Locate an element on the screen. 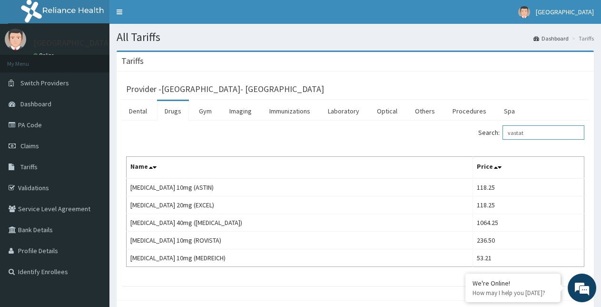 This screenshot has height=307, width=601. h1: All Tariffs is located at coordinates (355, 37).